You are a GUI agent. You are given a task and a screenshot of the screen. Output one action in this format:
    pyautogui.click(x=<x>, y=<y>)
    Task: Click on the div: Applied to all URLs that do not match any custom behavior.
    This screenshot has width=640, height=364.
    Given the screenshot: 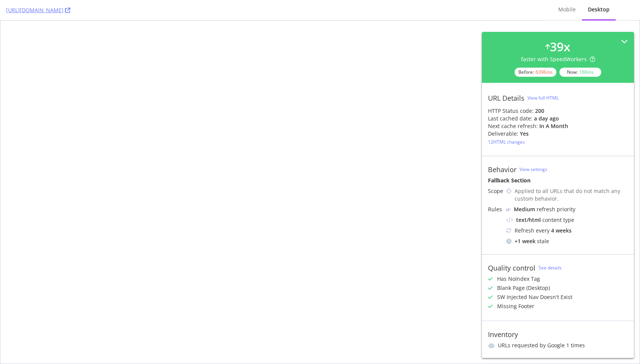 What is the action you would take?
    pyautogui.click(x=571, y=195)
    